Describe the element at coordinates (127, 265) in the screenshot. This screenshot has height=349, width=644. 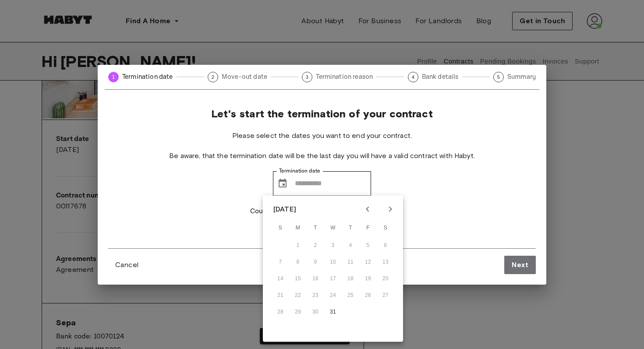
I see `span: Cancel` at that location.